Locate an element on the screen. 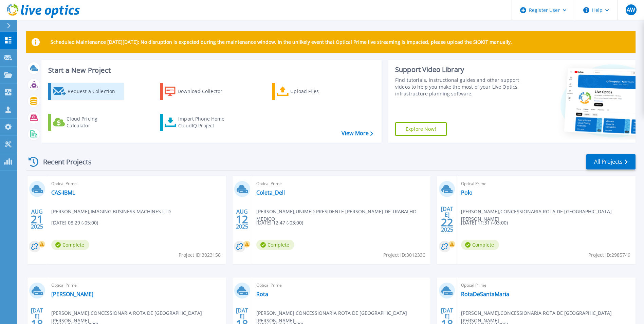 This screenshot has width=644, height=324. a: Coleta_Dell is located at coordinates (270, 193).